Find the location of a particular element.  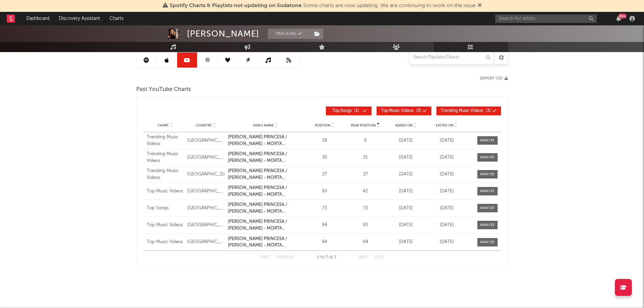

span: Past YouTube Charts is located at coordinates (164, 90).